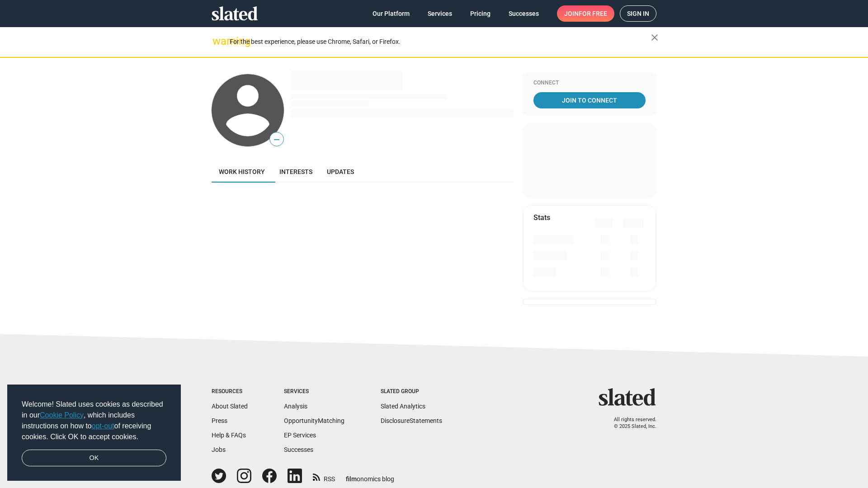 This screenshot has width=868, height=488. What do you see at coordinates (242, 172) in the screenshot?
I see `span: Work history` at bounding box center [242, 172].